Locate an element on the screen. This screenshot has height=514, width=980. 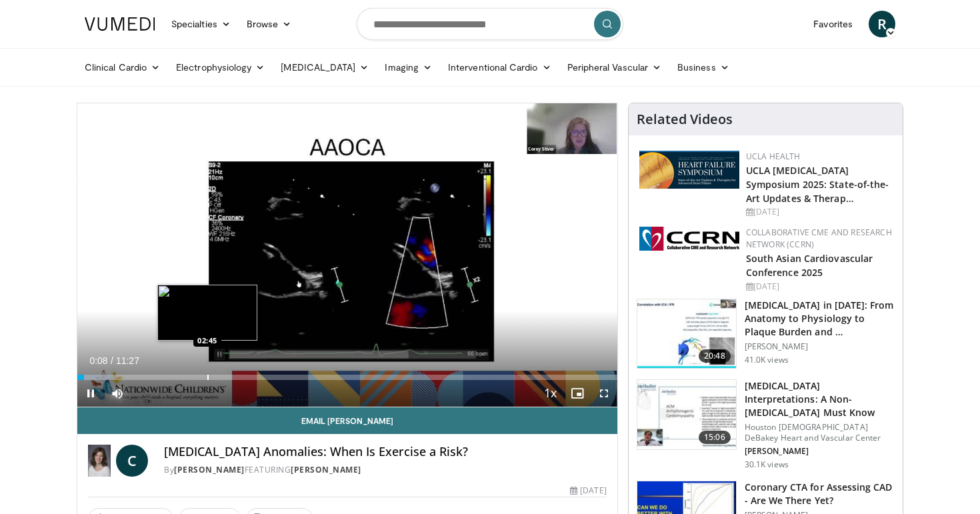
a: Imaging is located at coordinates (408, 68).